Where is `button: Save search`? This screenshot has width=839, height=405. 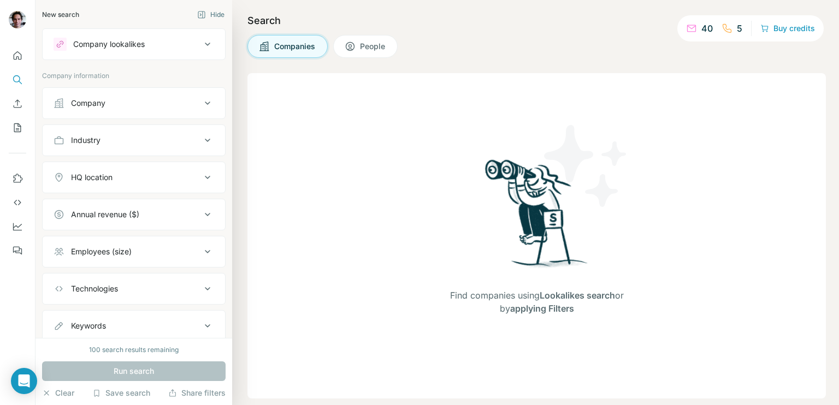 button: Save search is located at coordinates (121, 393).